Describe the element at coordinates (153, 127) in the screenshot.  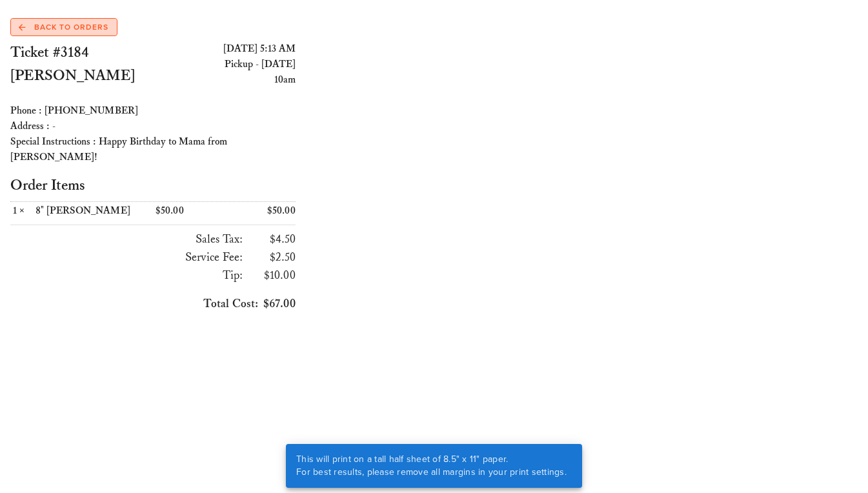
I see `div: Address : -` at that location.